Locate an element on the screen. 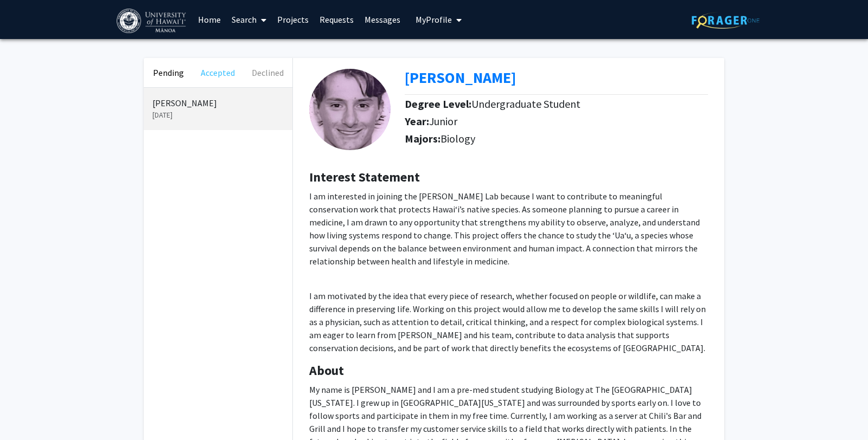 Image resolution: width=868 pixels, height=440 pixels. span: Undergraduate Student is located at coordinates (525, 104).